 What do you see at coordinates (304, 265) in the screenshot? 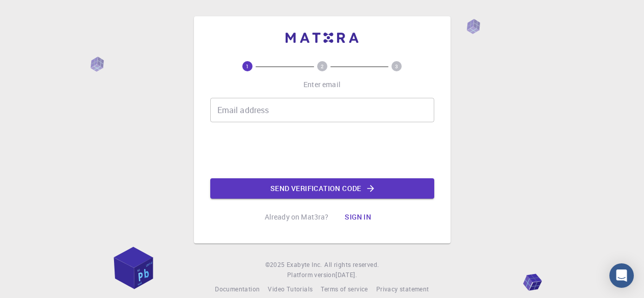
I see `span: Exabyte Inc.` at bounding box center [304, 265].